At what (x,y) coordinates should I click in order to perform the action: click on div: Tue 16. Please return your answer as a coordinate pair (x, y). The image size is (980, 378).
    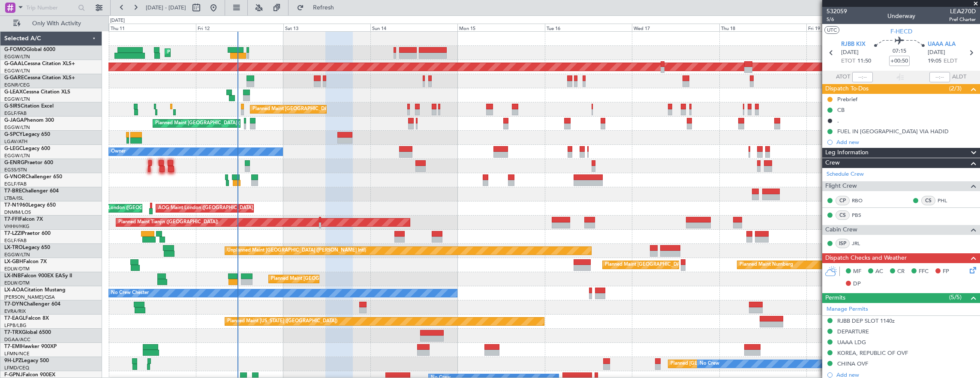
    Looking at the image, I should click on (588, 27).